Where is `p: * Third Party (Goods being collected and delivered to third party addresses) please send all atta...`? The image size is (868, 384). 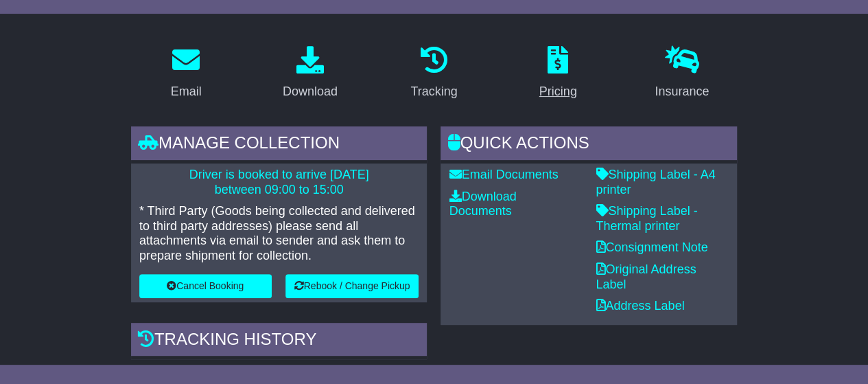
p: * Third Party (Goods being collected and delivered to third party addresses) please send all atta... is located at coordinates (279, 234).